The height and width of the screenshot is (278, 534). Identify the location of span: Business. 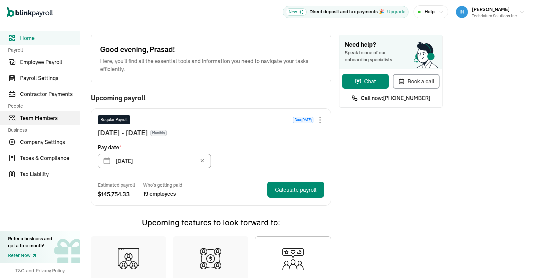
(42, 130).